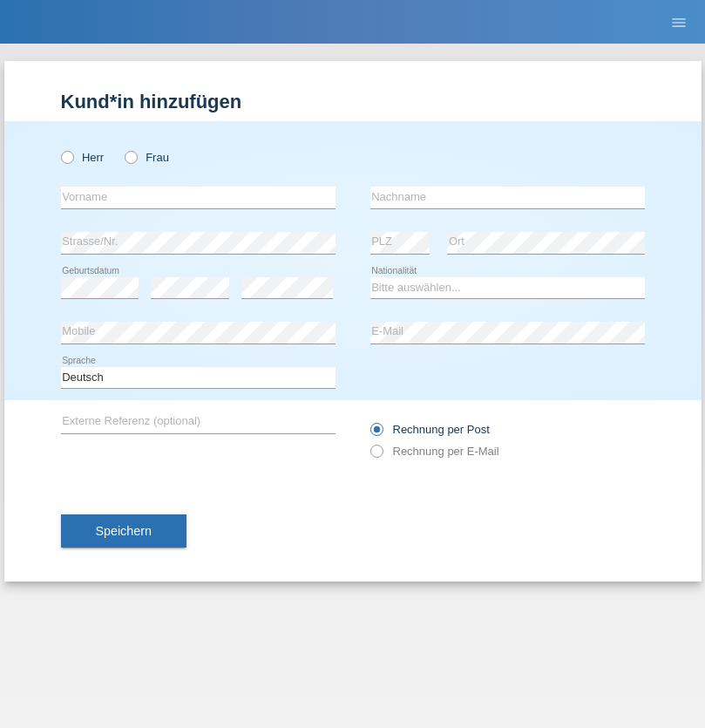 The width and height of the screenshot is (705, 728). I want to click on label: Herr, so click(83, 157).